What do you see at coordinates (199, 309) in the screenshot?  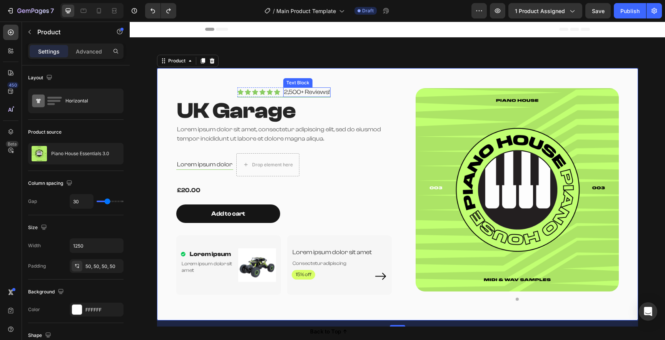 I see `div: Back to Top ↑` at bounding box center [199, 309].